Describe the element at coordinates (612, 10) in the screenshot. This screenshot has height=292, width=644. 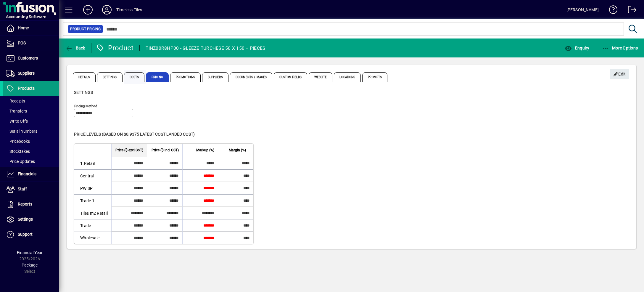
I see `a: Knowledge Base` at that location.